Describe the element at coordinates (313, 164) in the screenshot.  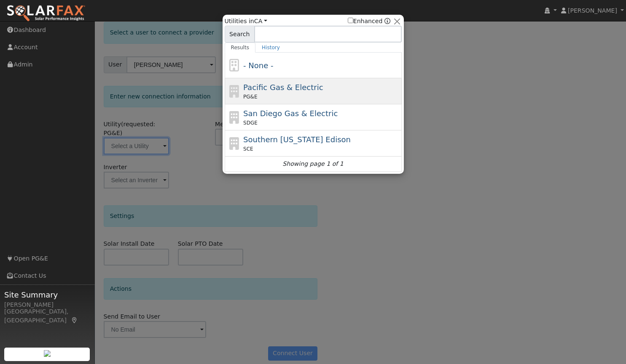
I see `i: Showing page 1 of 1` at that location.